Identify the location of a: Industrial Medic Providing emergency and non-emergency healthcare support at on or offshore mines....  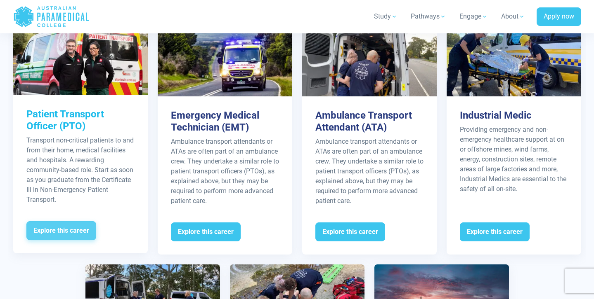
(514, 142).